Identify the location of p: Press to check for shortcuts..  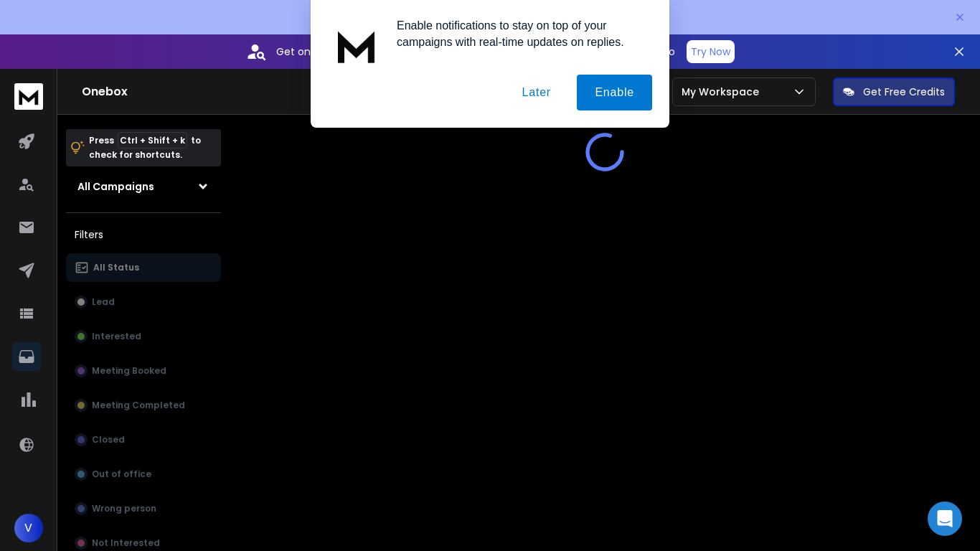
(145, 148).